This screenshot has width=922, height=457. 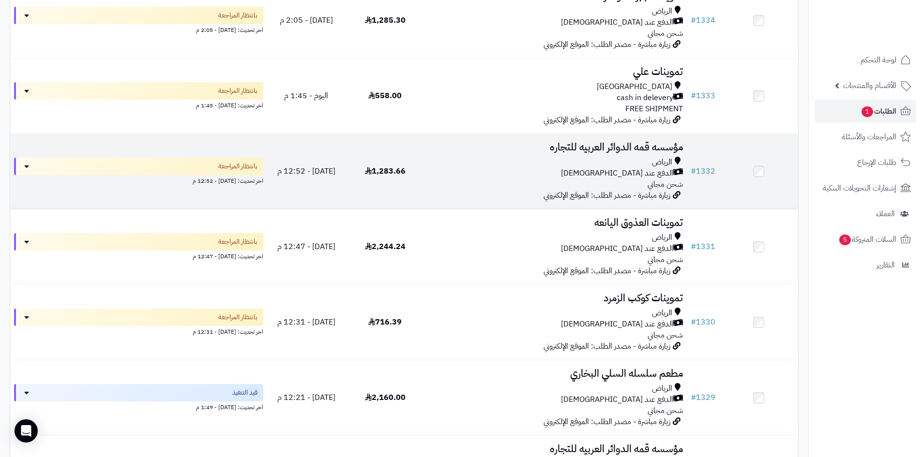 I want to click on a: #1333, so click(x=702, y=96).